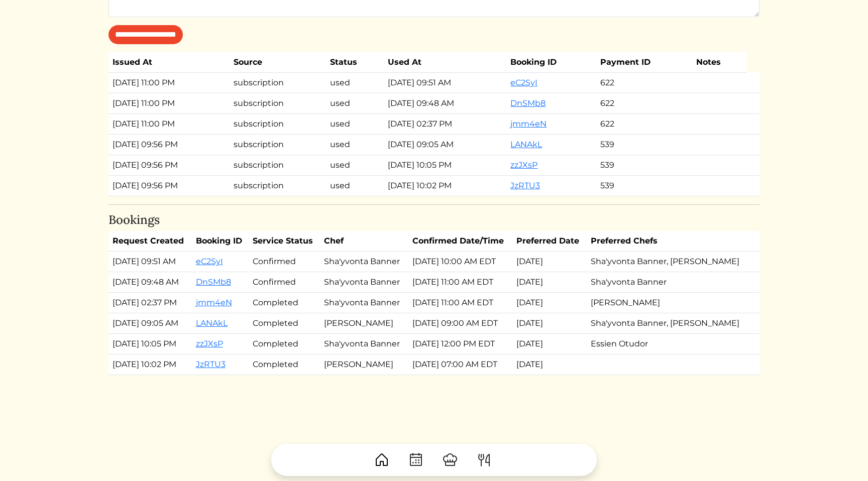 This screenshot has height=481, width=868. What do you see at coordinates (669, 344) in the screenshot?
I see `td: Essien Otudor` at bounding box center [669, 344].